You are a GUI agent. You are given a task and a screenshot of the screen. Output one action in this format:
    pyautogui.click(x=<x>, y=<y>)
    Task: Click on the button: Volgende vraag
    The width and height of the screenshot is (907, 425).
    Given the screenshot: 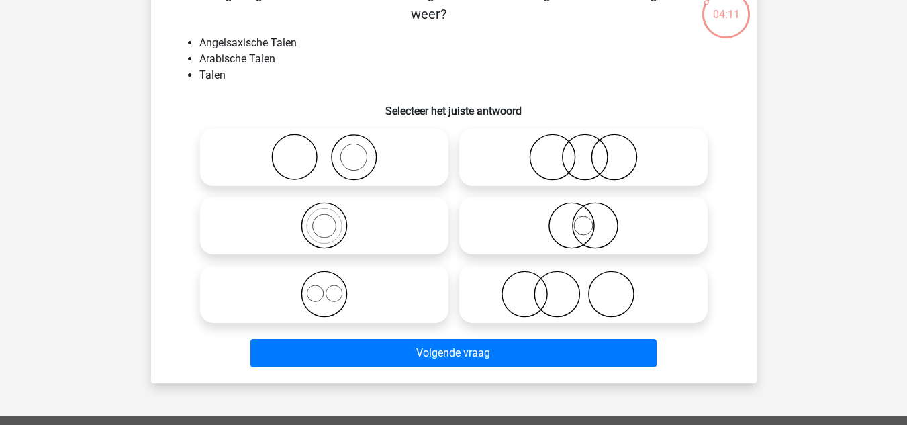 What is the action you would take?
    pyautogui.click(x=453, y=353)
    